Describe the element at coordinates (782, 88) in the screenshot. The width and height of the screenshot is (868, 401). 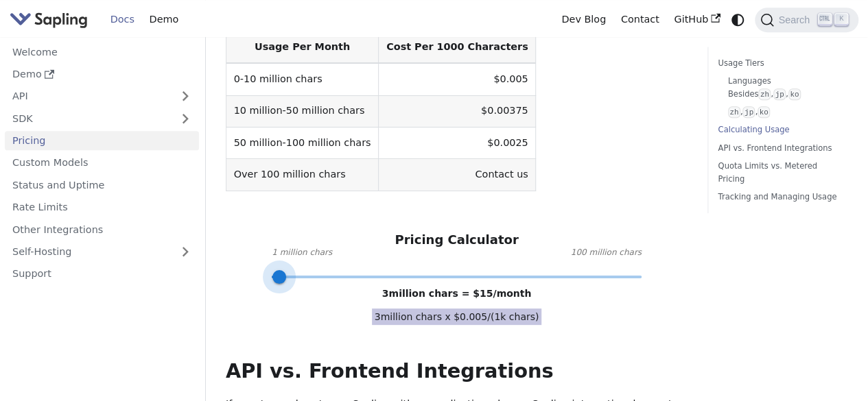
I see `a: Languages Besideszh,jp,ko` at that location.